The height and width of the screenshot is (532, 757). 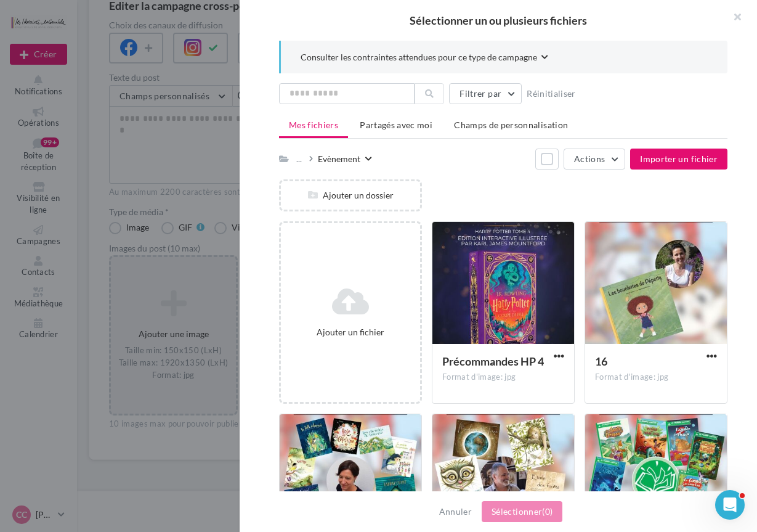 What do you see at coordinates (510, 124) in the screenshot?
I see `span: Champs de personnalisation` at bounding box center [510, 124].